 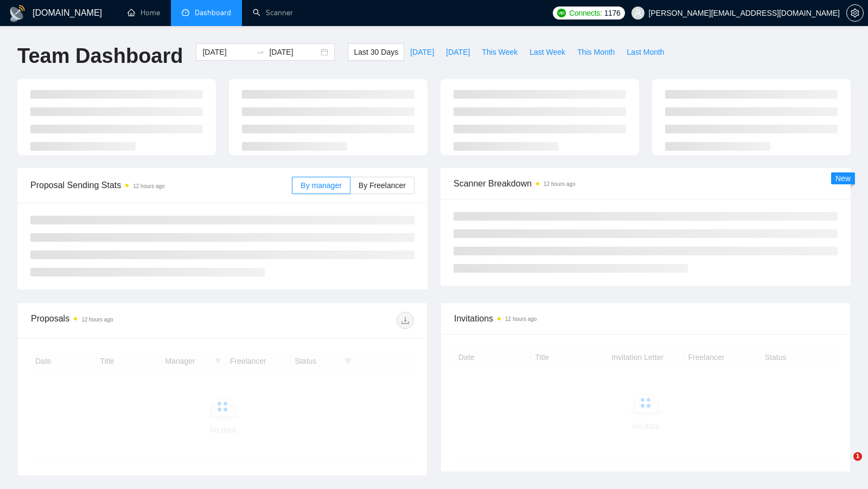 What do you see at coordinates (645, 52) in the screenshot?
I see `span: Last Month` at bounding box center [645, 52].